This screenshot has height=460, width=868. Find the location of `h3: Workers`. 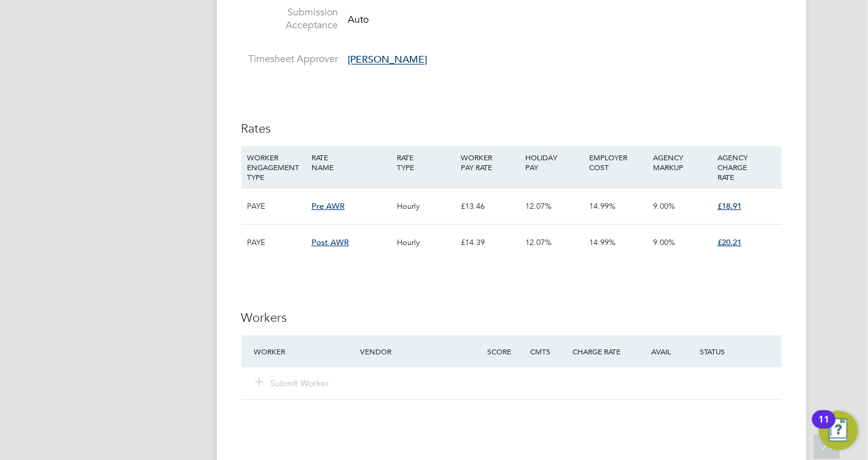

h3: Workers is located at coordinates (512, 318).